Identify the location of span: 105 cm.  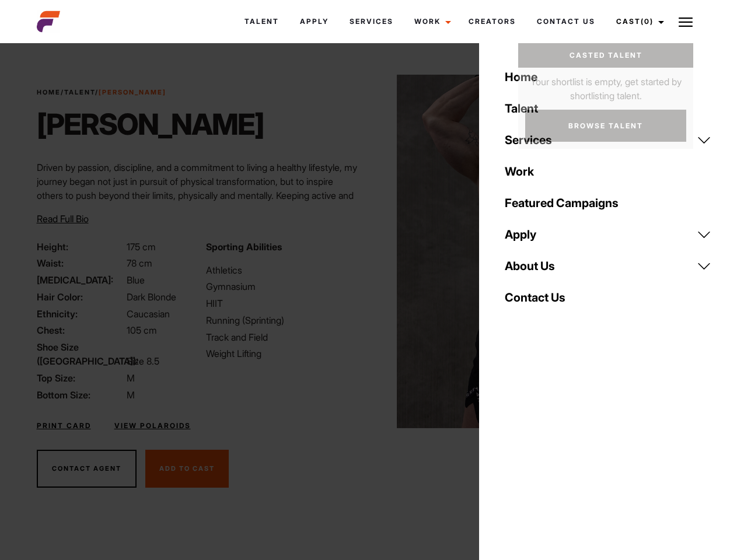
(142, 330).